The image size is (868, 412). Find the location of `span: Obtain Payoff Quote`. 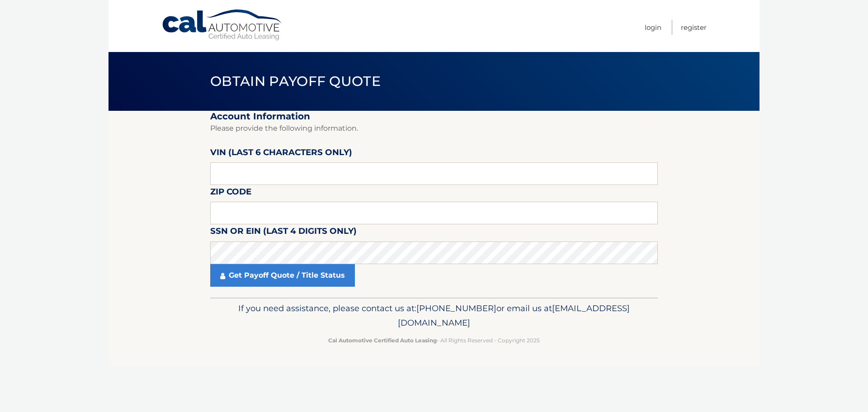

span: Obtain Payoff Quote is located at coordinates (295, 81).